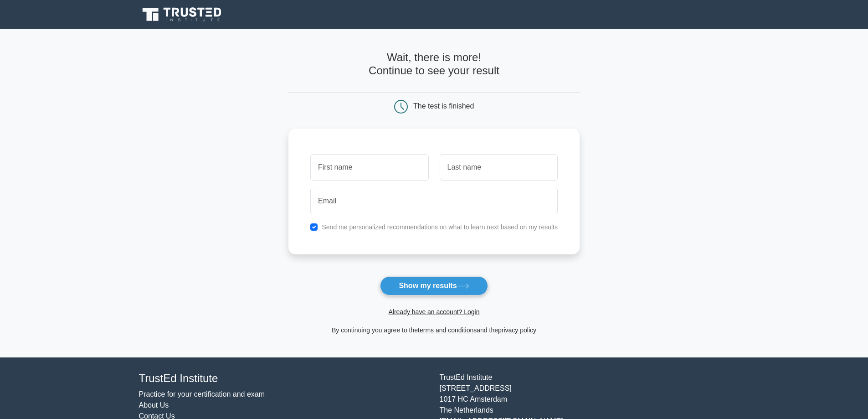 This screenshot has width=868, height=419. Describe the element at coordinates (443, 106) in the screenshot. I see `div: The test is finished` at that location.